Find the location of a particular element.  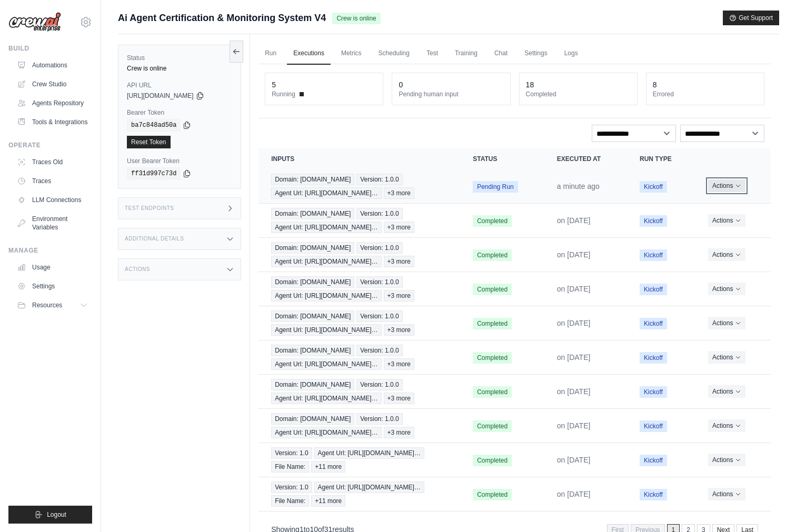

code: ff31d997c73d is located at coordinates (154, 173).